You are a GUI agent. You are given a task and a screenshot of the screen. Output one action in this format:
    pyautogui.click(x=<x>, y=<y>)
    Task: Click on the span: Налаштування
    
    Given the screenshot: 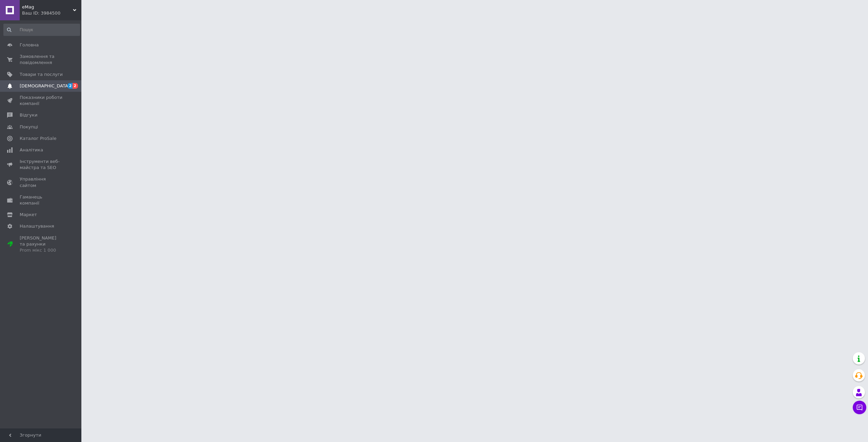 What is the action you would take?
    pyautogui.click(x=37, y=226)
    